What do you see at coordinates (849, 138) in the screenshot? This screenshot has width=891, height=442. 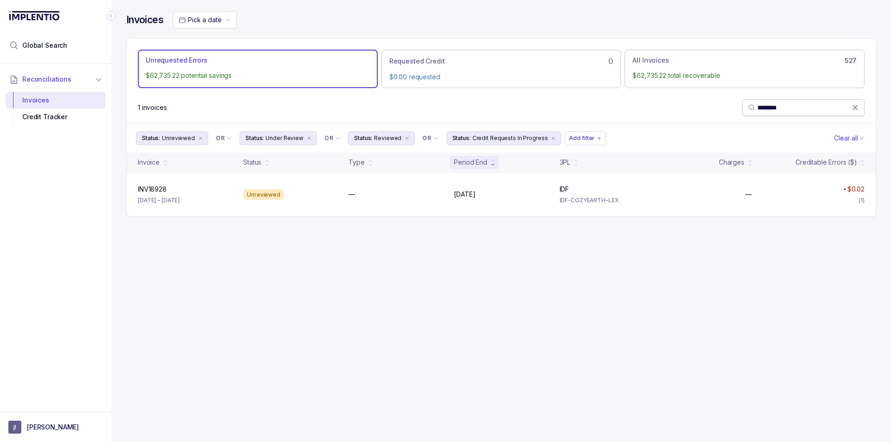 I see `button: Clear Filters` at bounding box center [849, 138].